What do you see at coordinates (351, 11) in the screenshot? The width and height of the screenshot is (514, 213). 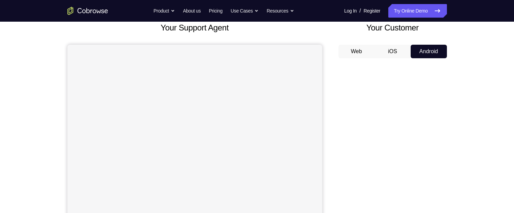 I see `a: Log In` at bounding box center [351, 11].